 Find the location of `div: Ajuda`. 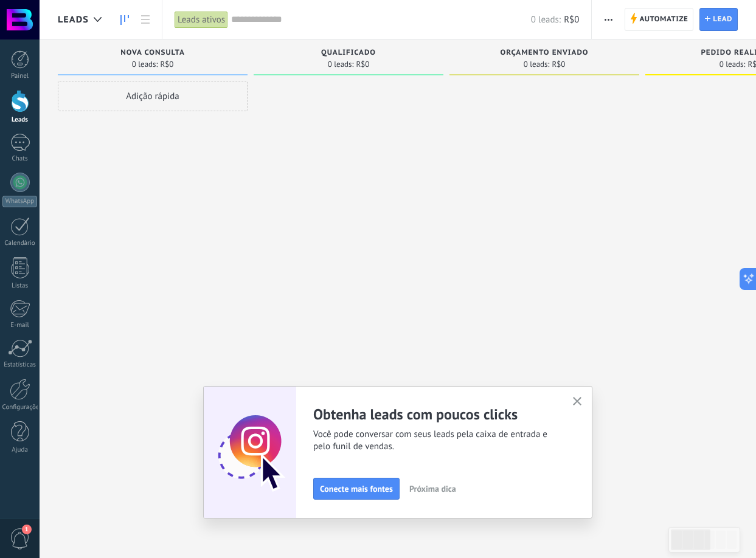

div: Ajuda is located at coordinates (20, 450).